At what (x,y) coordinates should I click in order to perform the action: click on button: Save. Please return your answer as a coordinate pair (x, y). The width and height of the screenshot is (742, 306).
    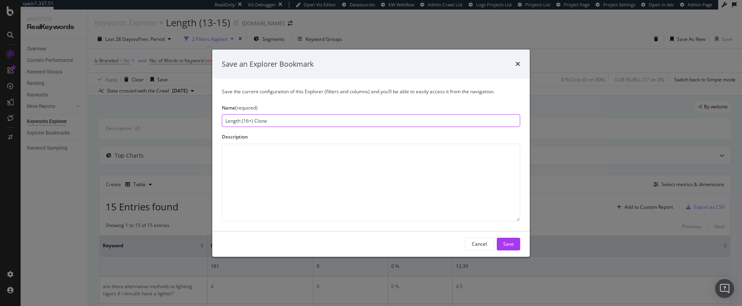
    Looking at the image, I should click on (508, 244).